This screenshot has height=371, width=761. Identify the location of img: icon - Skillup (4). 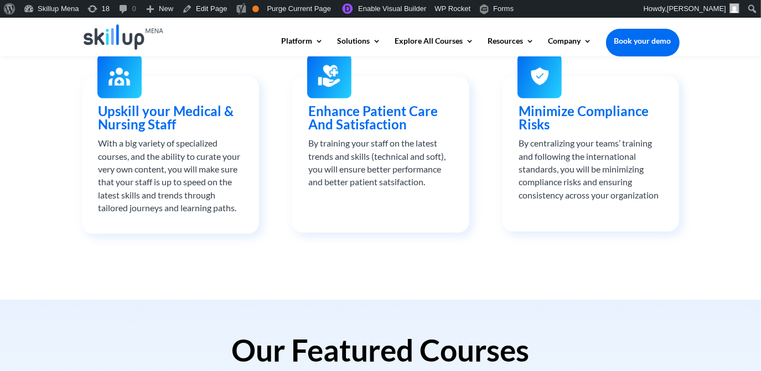
(329, 76).